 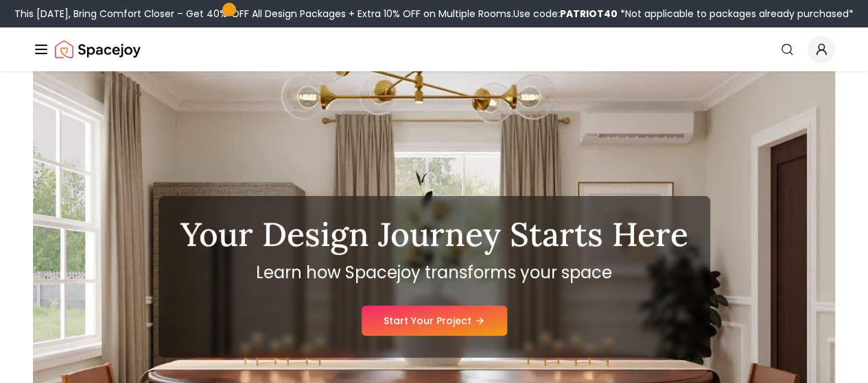 I want to click on a: Start Your Project, so click(x=434, y=320).